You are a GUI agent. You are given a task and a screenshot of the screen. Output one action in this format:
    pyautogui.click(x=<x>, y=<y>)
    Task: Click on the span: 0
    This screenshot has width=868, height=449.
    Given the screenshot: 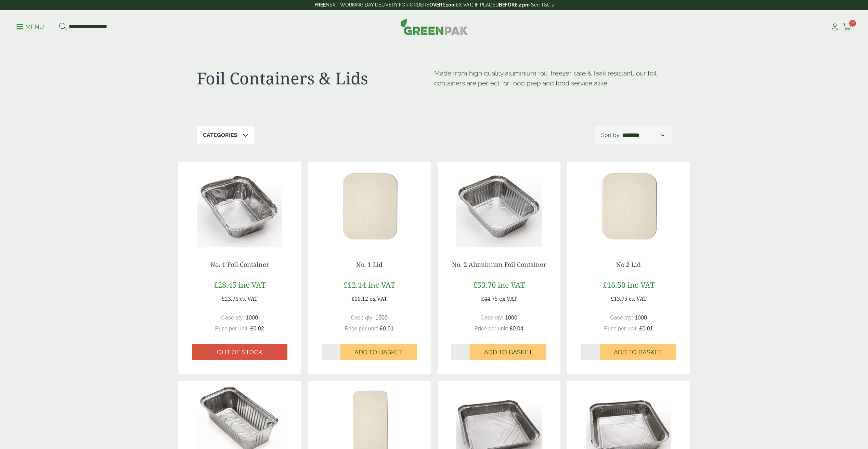 What is the action you would take?
    pyautogui.click(x=853, y=23)
    